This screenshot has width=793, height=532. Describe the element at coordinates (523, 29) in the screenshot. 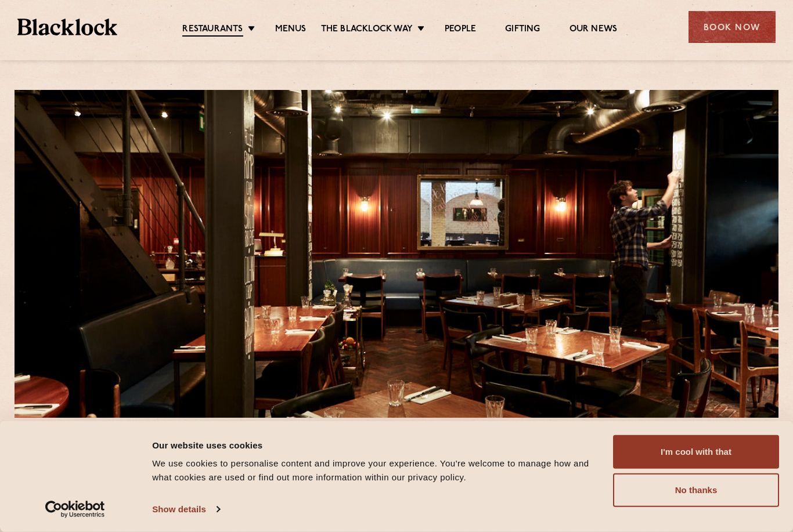

I see `a: Gifting` at that location.